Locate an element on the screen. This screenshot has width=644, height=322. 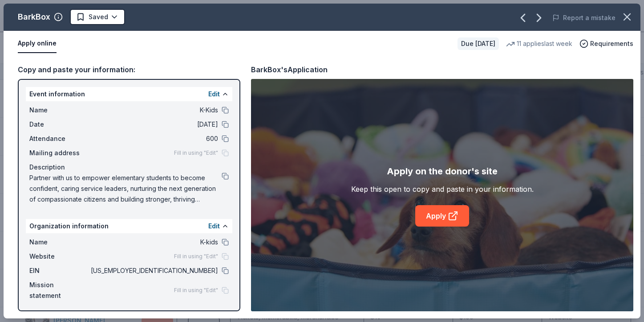
span: Website is located at coordinates (59, 256).